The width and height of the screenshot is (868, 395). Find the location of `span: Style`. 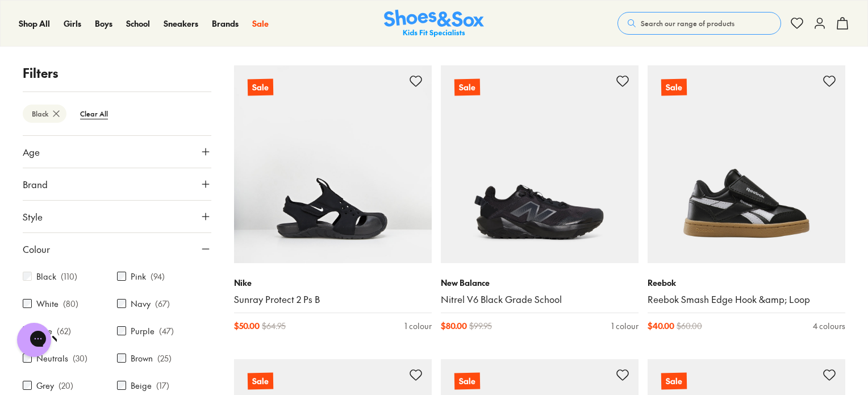

span: Style is located at coordinates (32, 216).